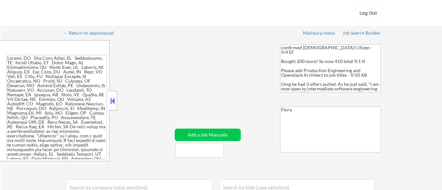  What do you see at coordinates (361, 33) in the screenshot?
I see `div: Job Search Builder` at bounding box center [361, 33].